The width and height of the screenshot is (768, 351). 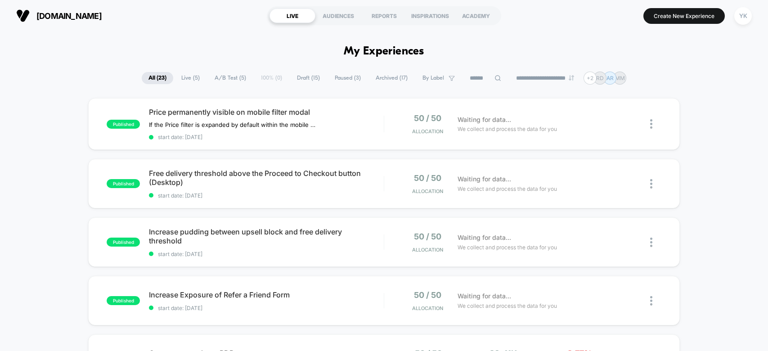 I want to click on button: Create New Experience, so click(x=683, y=16).